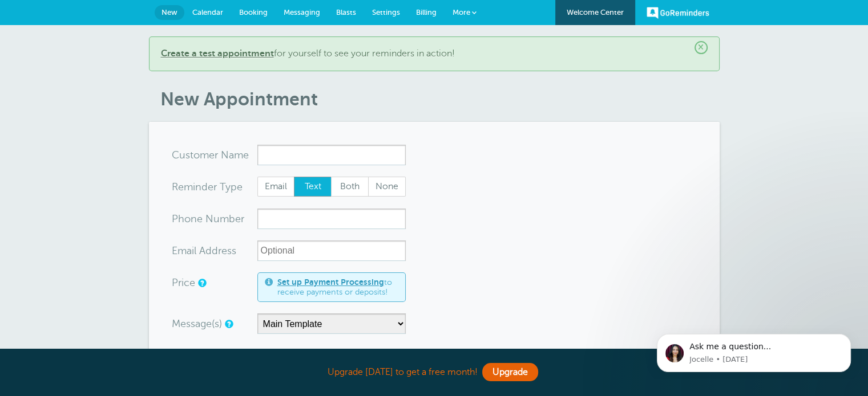 Image resolution: width=868 pixels, height=396 pixels. I want to click on span: New, so click(169, 12).